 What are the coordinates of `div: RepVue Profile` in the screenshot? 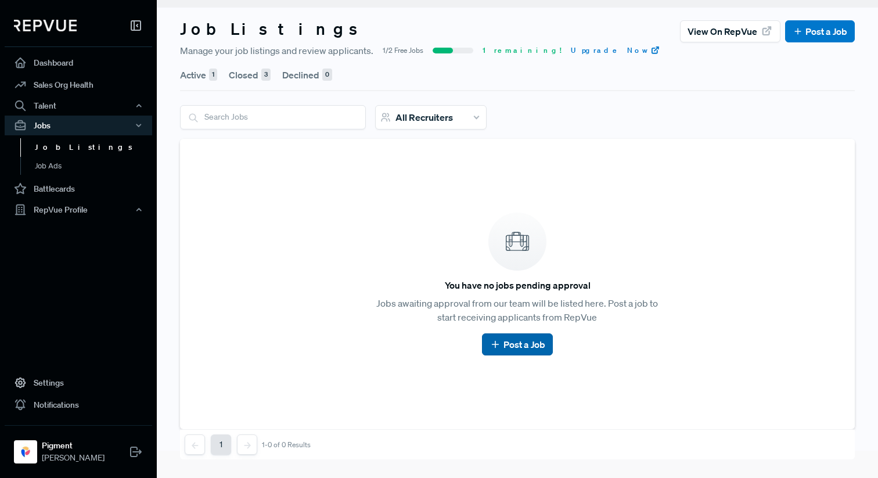 It's located at (78, 210).